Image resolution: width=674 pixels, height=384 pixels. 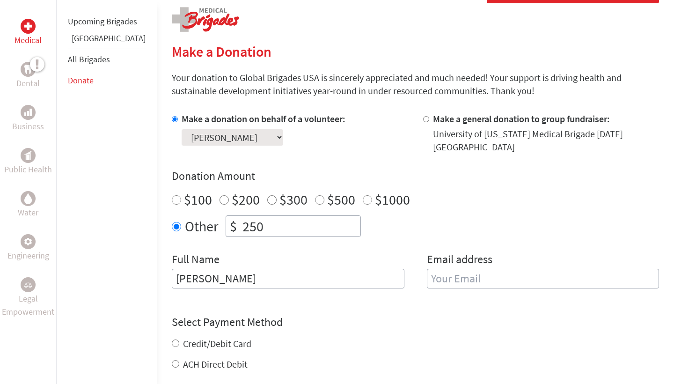 What do you see at coordinates (28, 198) in the screenshot?
I see `img: Water` at bounding box center [28, 198].